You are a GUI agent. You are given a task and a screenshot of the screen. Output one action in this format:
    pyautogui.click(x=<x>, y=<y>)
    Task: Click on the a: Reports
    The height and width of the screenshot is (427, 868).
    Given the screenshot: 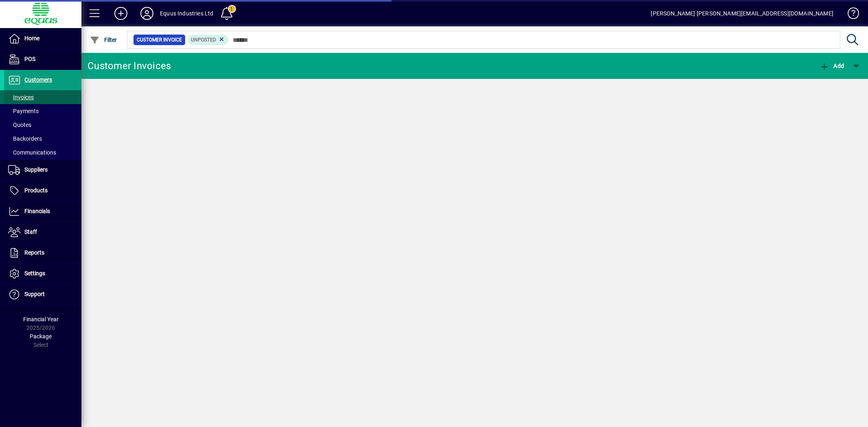 What is the action you would take?
    pyautogui.click(x=43, y=253)
    